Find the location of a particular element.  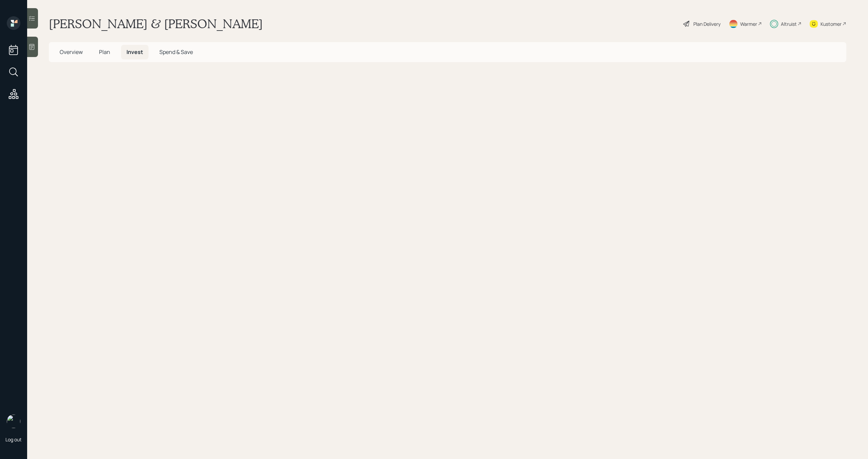

div: Kustomer is located at coordinates (831, 24).